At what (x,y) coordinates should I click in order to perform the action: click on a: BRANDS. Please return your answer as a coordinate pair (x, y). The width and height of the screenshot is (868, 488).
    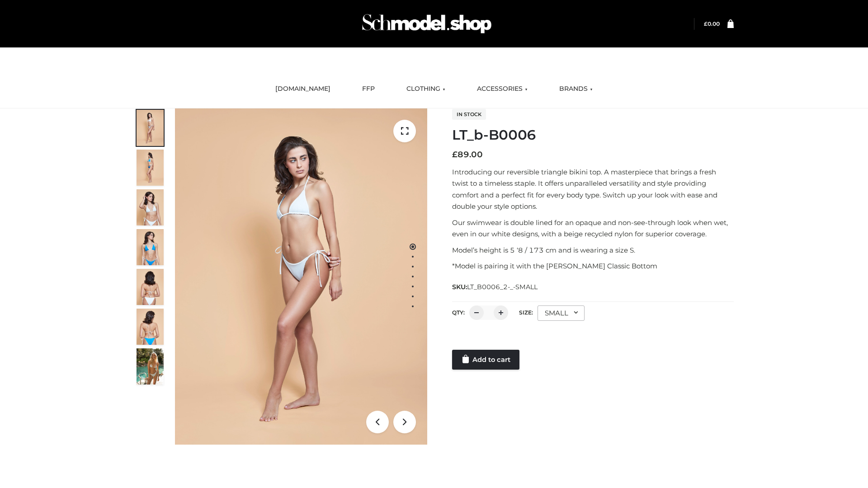
    Looking at the image, I should click on (576, 89).